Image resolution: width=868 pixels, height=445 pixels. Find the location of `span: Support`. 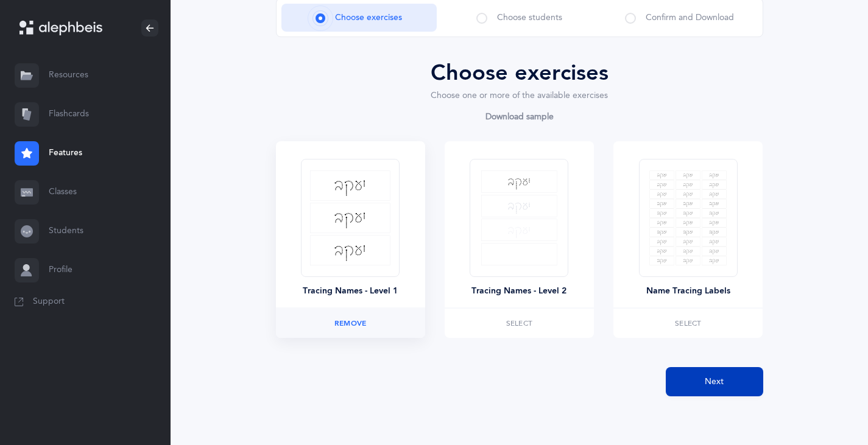

span: Support is located at coordinates (49, 302).